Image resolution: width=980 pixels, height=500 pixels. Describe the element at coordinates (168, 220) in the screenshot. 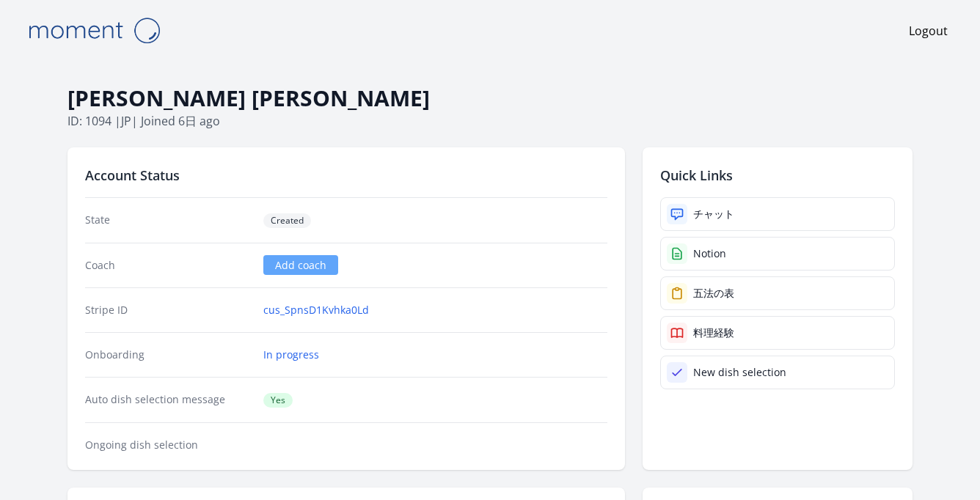

I see `dt: State` at that location.